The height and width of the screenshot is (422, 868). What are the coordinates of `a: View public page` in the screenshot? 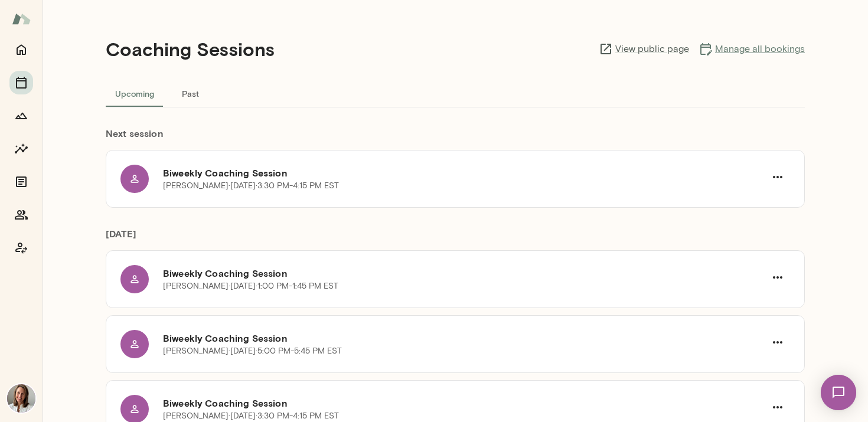 It's located at (643, 49).